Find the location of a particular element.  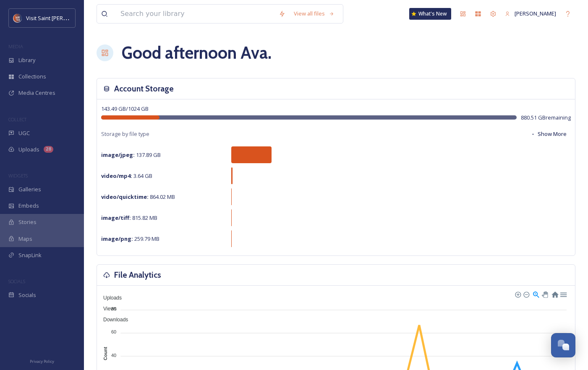

span: 137.89 GB is located at coordinates (131, 155).